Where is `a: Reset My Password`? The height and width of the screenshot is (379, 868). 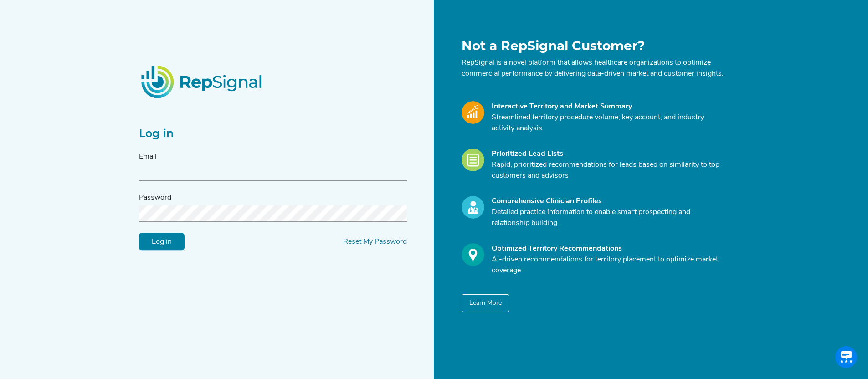 a: Reset My Password is located at coordinates (375, 242).